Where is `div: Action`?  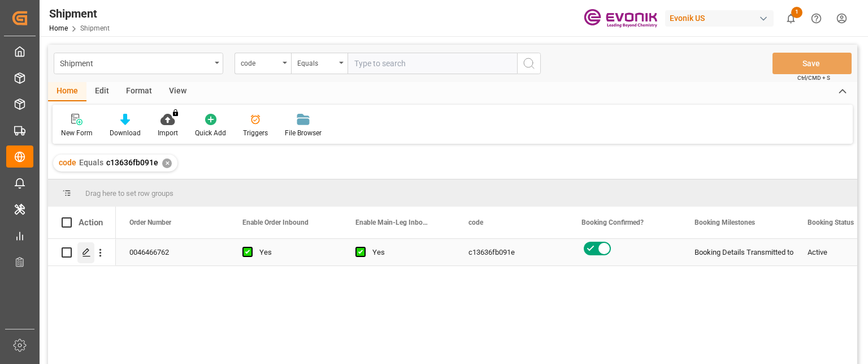 div: Action is located at coordinates (91, 222).